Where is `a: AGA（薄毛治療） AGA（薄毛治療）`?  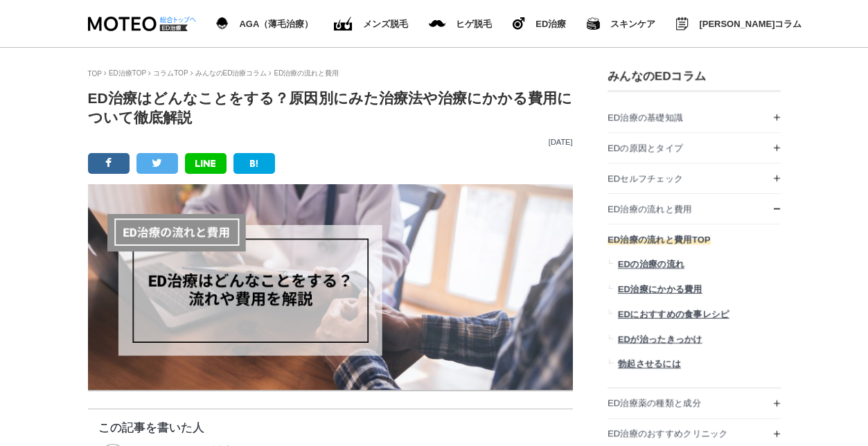 a: AGA（薄毛治療） AGA（薄毛治療） is located at coordinates (264, 23).